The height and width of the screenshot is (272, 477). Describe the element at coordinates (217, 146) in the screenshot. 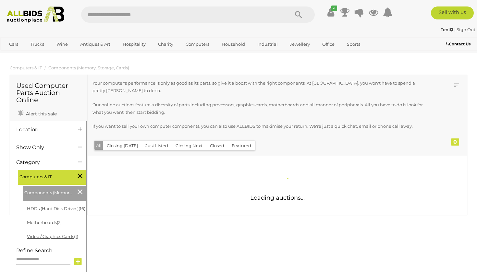

I see `button: Closed` at that location.